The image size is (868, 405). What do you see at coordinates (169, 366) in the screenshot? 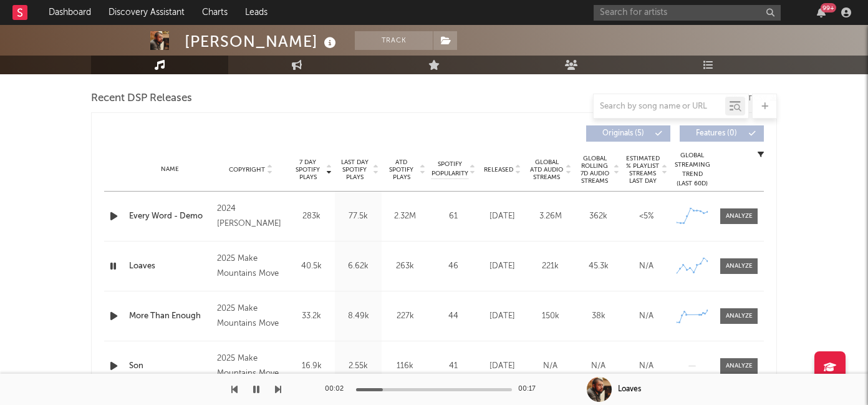
I see `a: Son` at bounding box center [169, 366].